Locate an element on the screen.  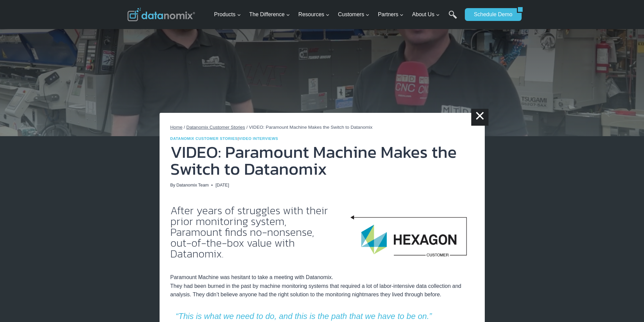
span: Products is located at coordinates (227, 15).